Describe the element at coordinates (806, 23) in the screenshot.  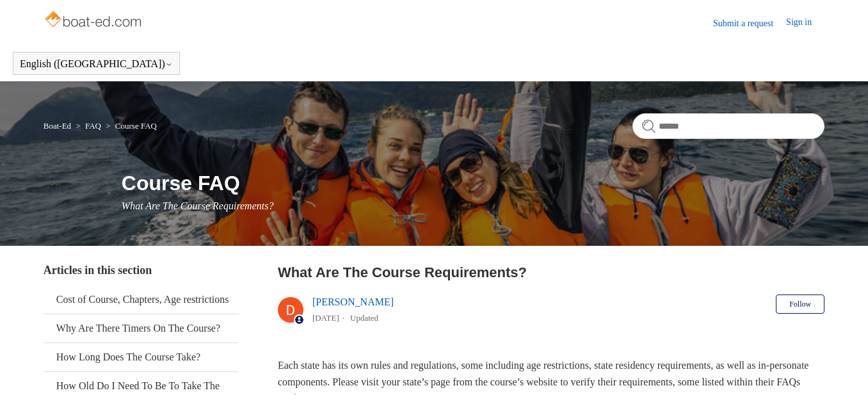
I see `a: Sign in` at that location.